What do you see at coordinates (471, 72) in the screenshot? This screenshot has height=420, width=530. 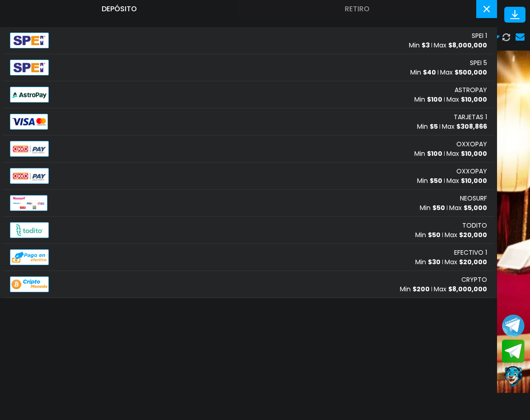 I see `span: $ 500,000` at bounding box center [471, 72].